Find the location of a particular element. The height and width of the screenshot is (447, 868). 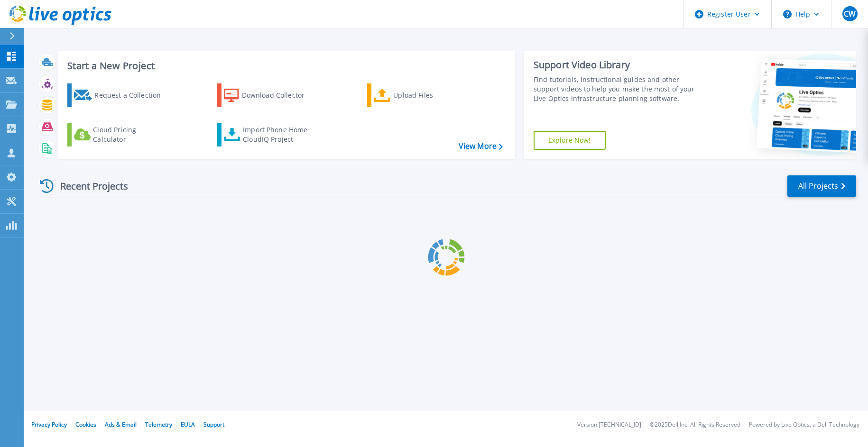

a: Download Collector is located at coordinates (270, 95).